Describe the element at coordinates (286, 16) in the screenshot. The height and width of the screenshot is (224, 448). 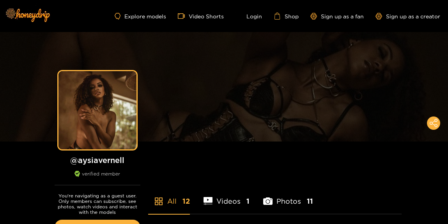
I see `a: Shop` at that location.